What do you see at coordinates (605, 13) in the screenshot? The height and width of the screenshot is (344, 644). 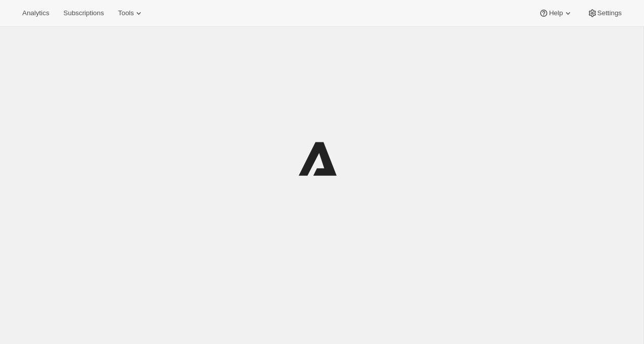 I see `button: Settings` at bounding box center [605, 13].